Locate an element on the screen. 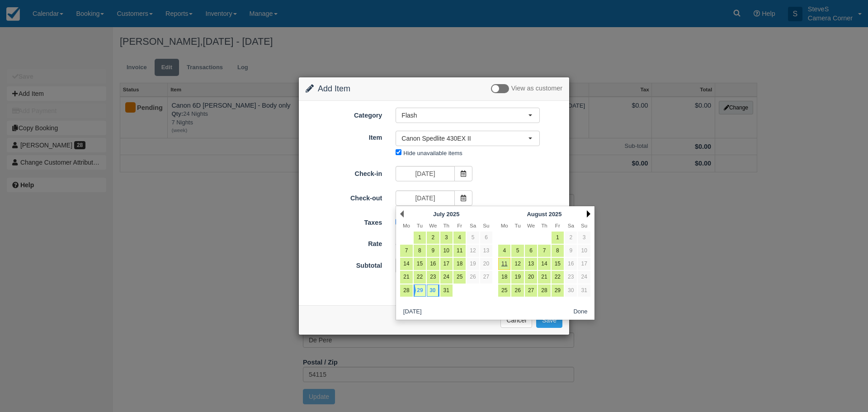 The image size is (868, 412). span: July is located at coordinates (439, 214).